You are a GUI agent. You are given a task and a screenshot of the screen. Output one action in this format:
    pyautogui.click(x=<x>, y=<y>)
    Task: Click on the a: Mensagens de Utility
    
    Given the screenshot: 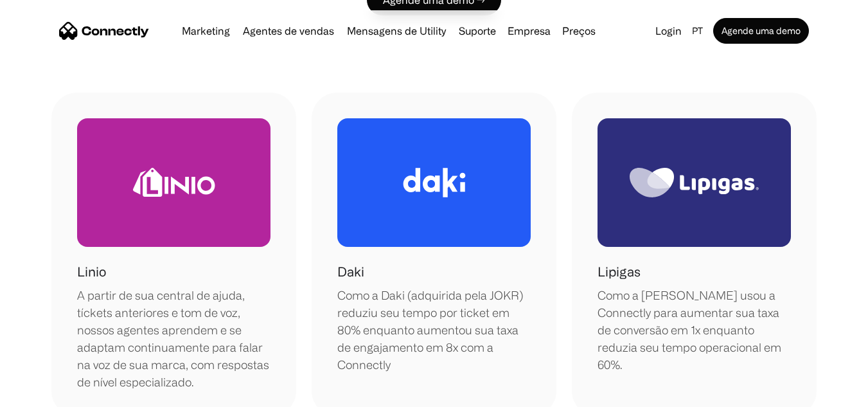 What is the action you would take?
    pyautogui.click(x=396, y=31)
    